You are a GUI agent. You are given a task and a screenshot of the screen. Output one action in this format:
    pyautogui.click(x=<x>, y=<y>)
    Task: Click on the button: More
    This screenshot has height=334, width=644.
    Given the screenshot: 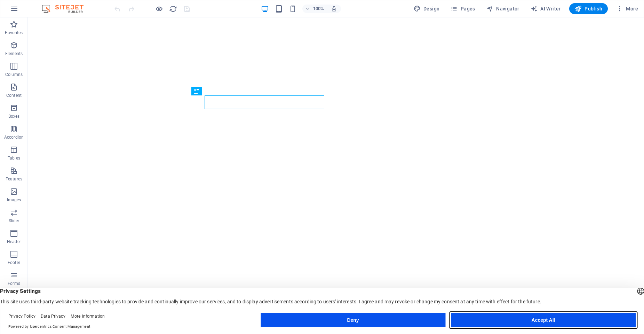 What is the action you would take?
    pyautogui.click(x=627, y=9)
    